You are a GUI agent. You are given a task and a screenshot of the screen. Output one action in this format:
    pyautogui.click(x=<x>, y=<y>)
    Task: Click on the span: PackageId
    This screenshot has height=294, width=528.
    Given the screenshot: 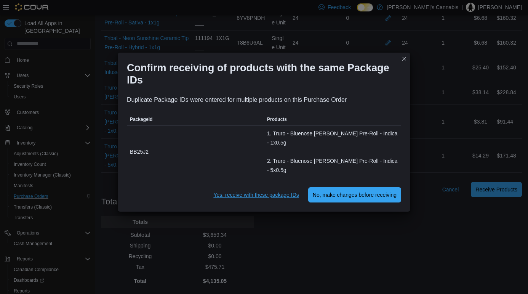 What is the action you would take?
    pyautogui.click(x=141, y=119)
    